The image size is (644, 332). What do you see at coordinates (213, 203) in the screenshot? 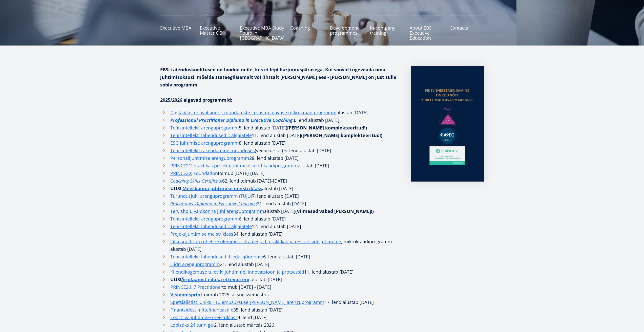
I see `em: Practitioner Diploma in Executive Coaching` at bounding box center [213, 203].